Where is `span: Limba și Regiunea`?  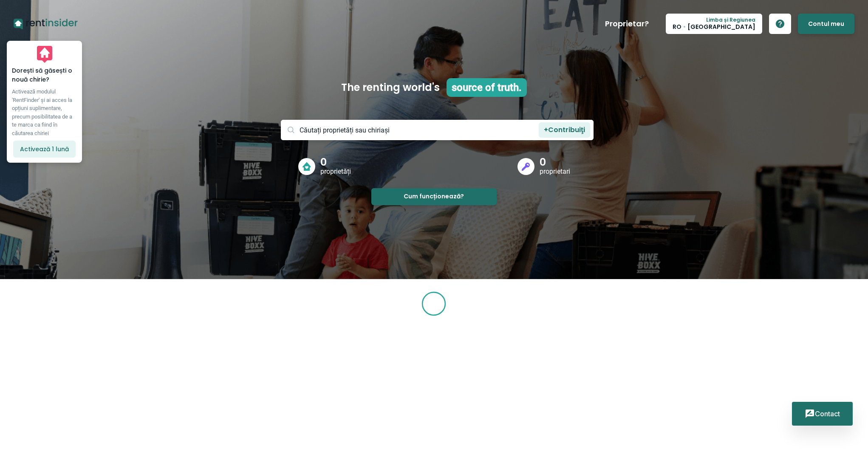
span: Limba și Regiunea is located at coordinates (730, 20).